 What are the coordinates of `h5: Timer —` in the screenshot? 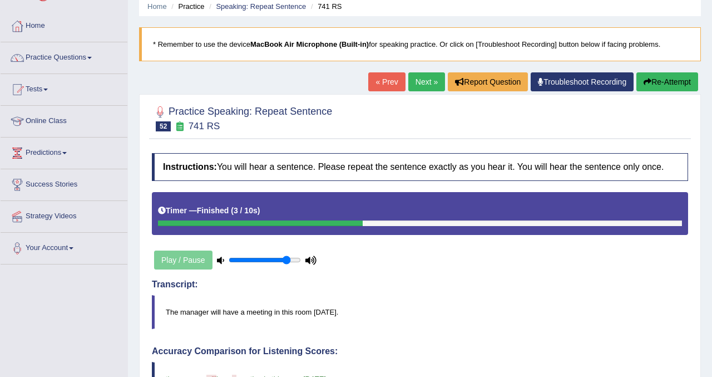 It's located at (209, 210).